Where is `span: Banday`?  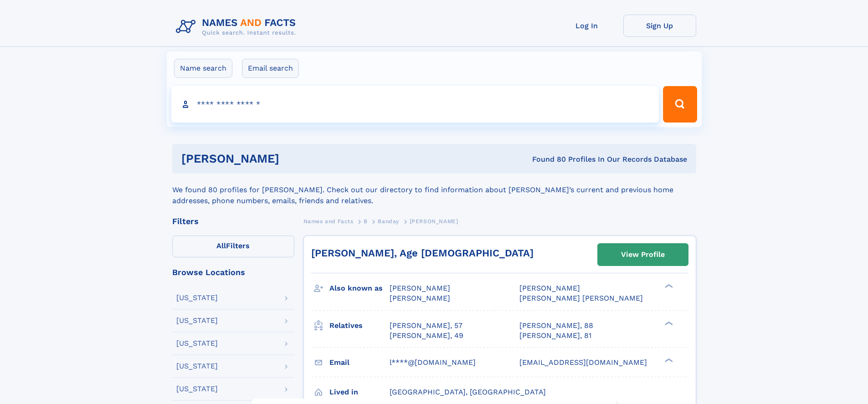 span: Banday is located at coordinates (388, 221).